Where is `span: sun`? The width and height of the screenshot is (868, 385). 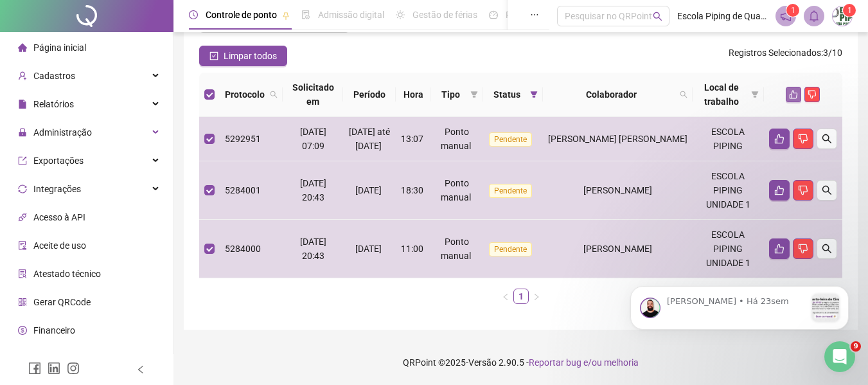
span: sun is located at coordinates (400, 14).